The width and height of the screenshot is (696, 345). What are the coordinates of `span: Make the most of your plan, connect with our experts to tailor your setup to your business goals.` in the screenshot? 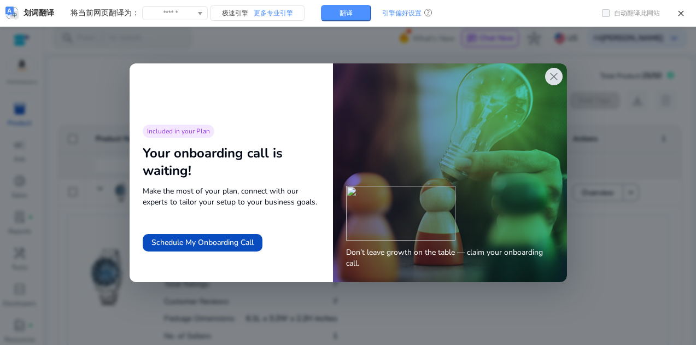 It's located at (231, 197).